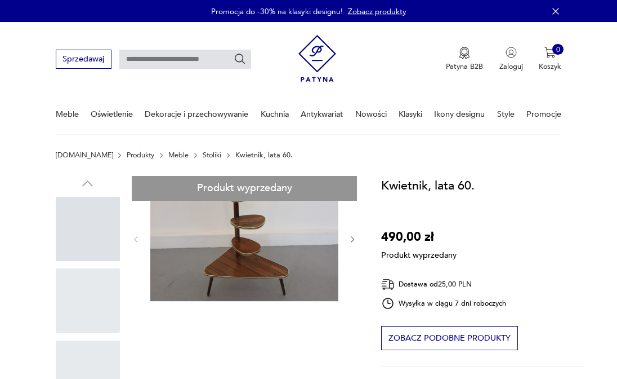 The width and height of the screenshot is (617, 379). What do you see at coordinates (550, 66) in the screenshot?
I see `p: Koszyk` at bounding box center [550, 66].